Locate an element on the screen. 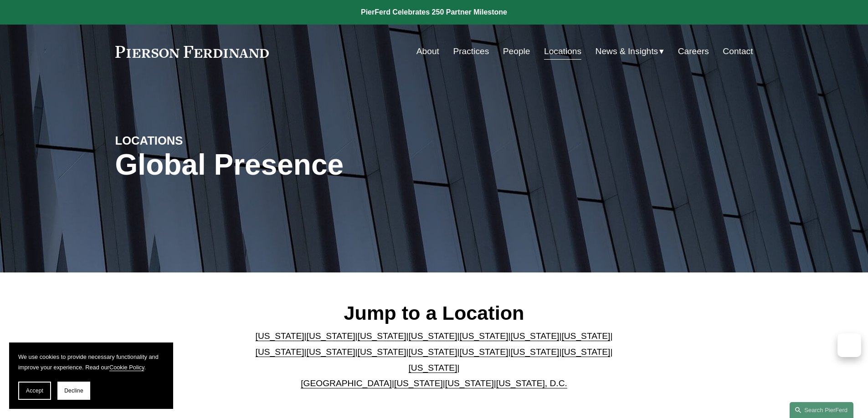  span: News & Insights is located at coordinates (626, 51).